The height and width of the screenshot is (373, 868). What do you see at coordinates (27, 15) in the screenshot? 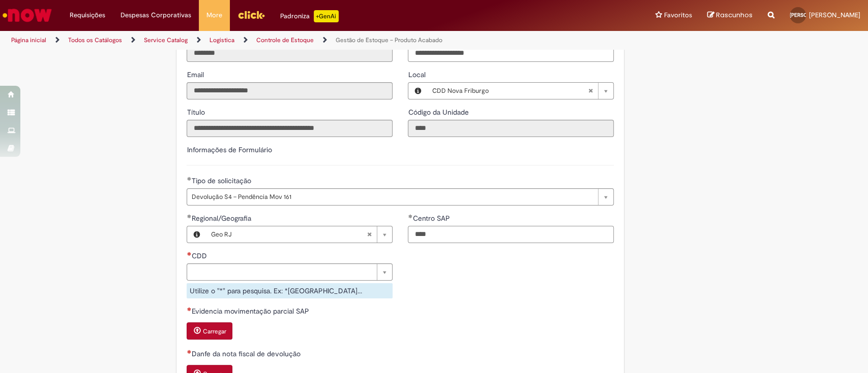
I see `img: ServiceNow` at bounding box center [27, 15].